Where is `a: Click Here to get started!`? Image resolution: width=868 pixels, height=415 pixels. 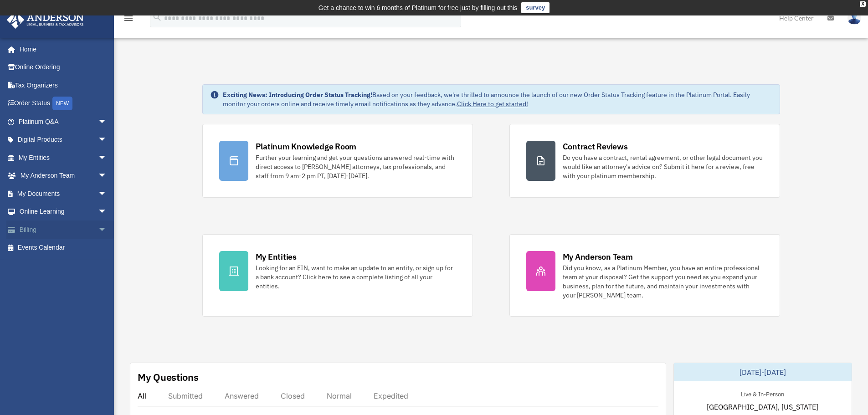
a: Click Here to get started! is located at coordinates (493, 104).